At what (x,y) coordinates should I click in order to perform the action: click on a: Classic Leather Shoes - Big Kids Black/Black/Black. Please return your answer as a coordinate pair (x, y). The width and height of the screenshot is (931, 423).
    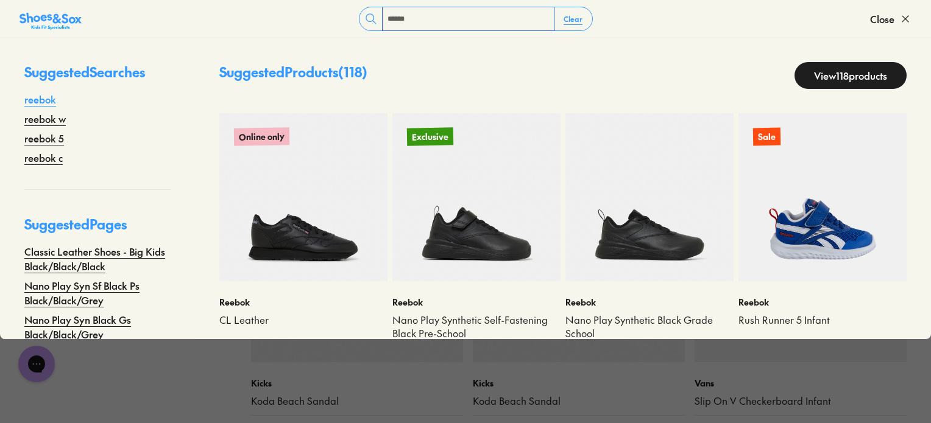
    Looking at the image, I should click on (97, 259).